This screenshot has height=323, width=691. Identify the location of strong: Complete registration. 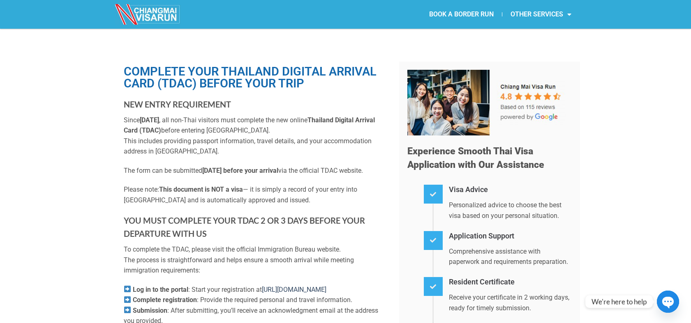
(165, 300).